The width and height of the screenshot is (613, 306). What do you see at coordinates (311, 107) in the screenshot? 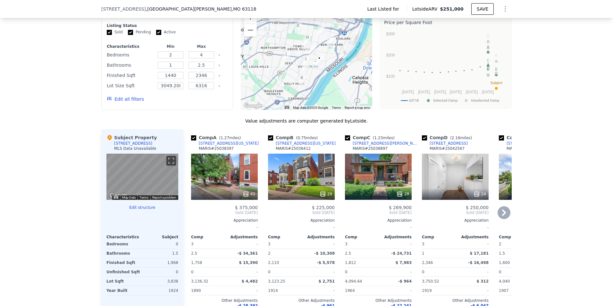
I see `span: Map data ©2025 Google` at bounding box center [311, 107].